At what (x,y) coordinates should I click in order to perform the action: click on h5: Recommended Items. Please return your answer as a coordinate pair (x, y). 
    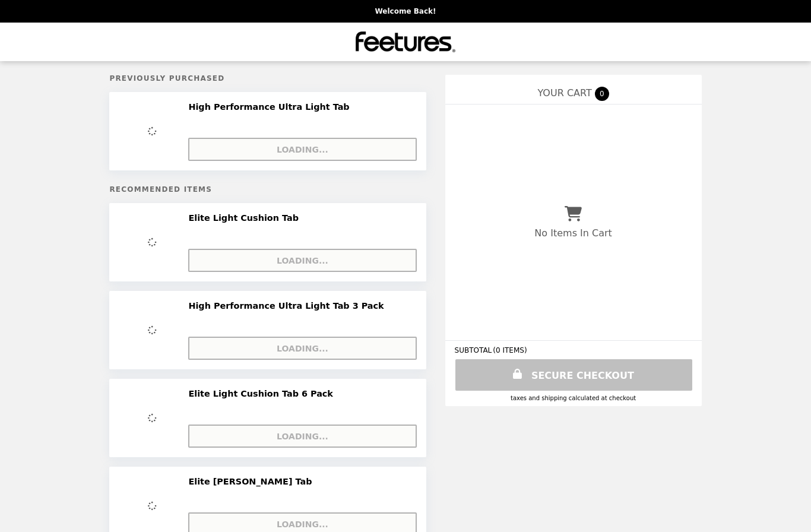
    Looking at the image, I should click on (267, 189).